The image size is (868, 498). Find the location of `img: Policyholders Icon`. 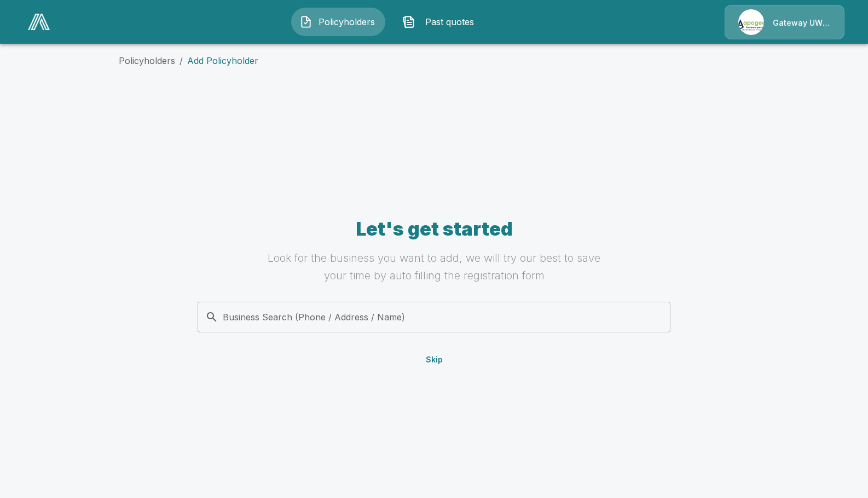

img: Policyholders Icon is located at coordinates (306, 22).